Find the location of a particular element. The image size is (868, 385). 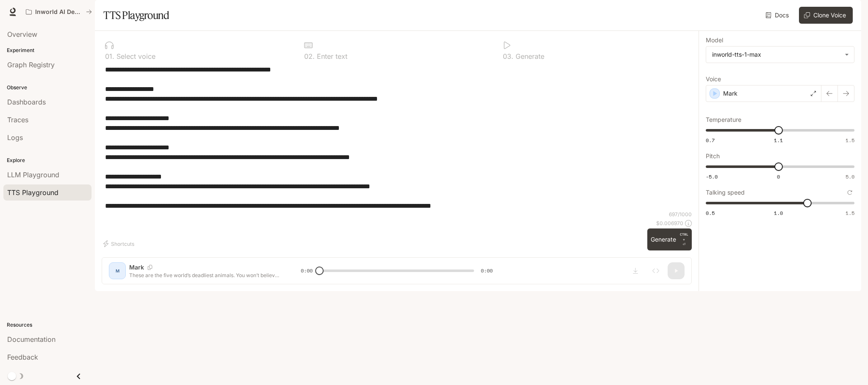

span: 1.1 is located at coordinates (778, 140).